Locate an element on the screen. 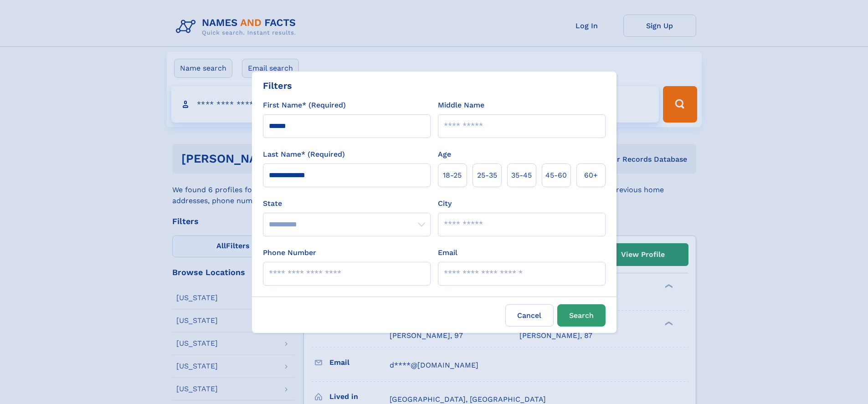 The width and height of the screenshot is (868, 404). label: First Name* (Required) is located at coordinates (304, 105).